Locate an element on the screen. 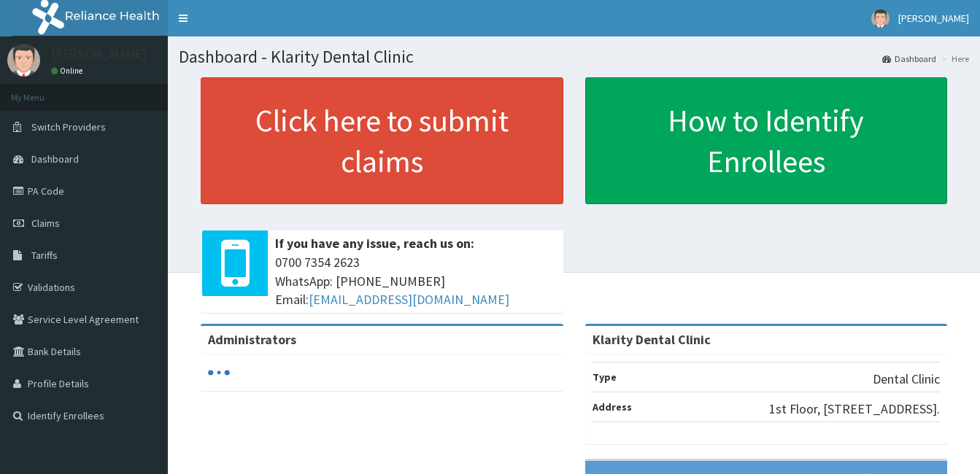 Image resolution: width=980 pixels, height=474 pixels. li: Here is located at coordinates (952, 59).